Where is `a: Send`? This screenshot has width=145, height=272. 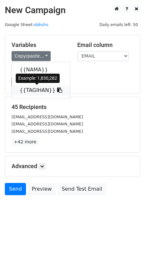 a: Send is located at coordinates (15, 189).